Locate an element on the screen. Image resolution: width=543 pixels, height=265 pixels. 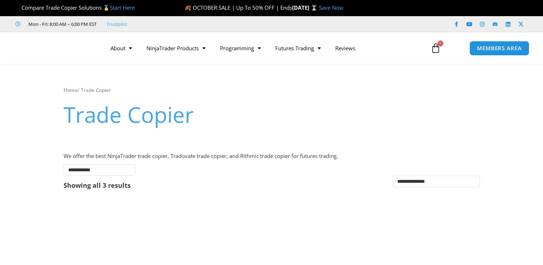
a: MEMBERS AREA is located at coordinates (499, 48).